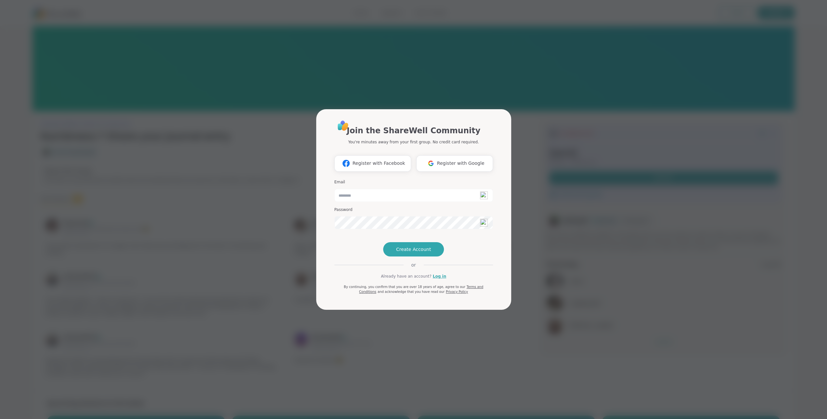 The width and height of the screenshot is (827, 419). Describe the element at coordinates (413, 131) in the screenshot. I see `h1: Join the ShareWell Community` at that location.